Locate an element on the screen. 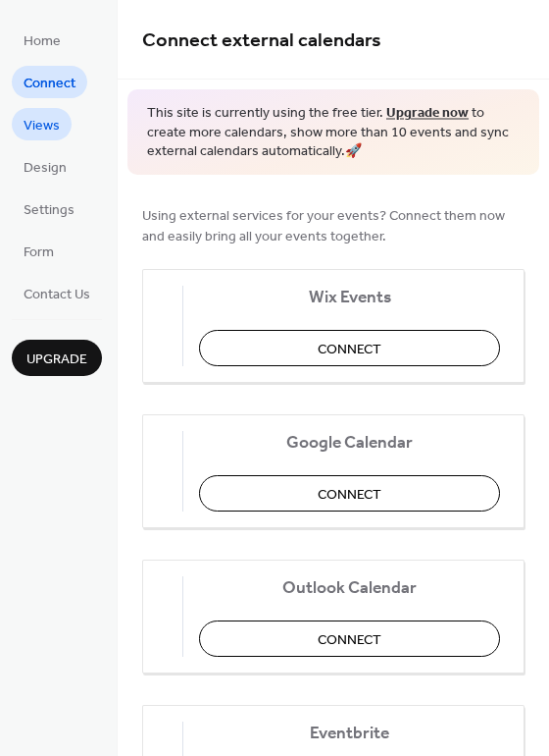  span: Wix Events is located at coordinates (349, 296).